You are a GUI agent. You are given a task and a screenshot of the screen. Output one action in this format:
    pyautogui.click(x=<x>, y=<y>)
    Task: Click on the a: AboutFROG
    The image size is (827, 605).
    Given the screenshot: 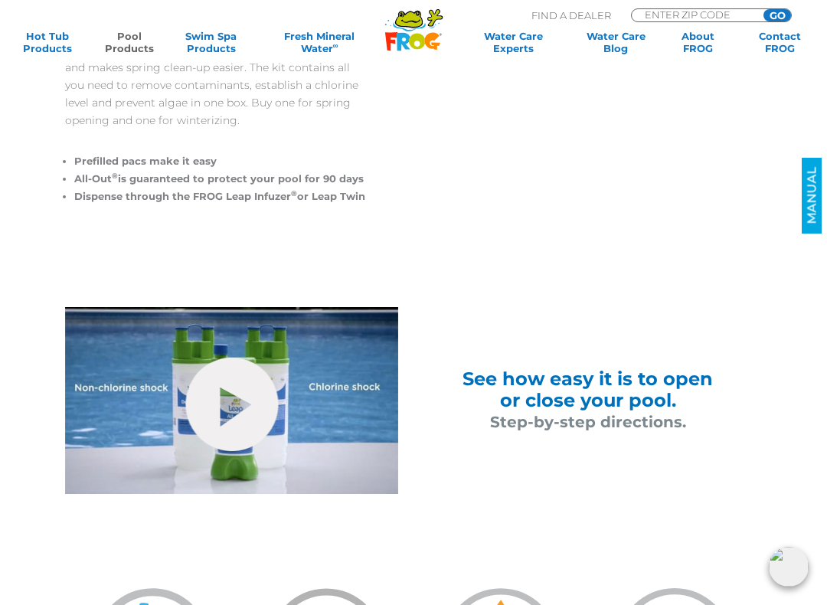 What is the action you would take?
    pyautogui.click(x=698, y=42)
    